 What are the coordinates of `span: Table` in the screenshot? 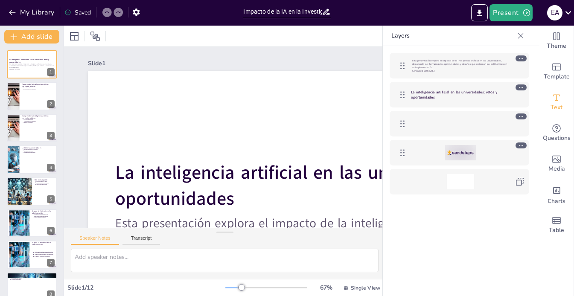 It's located at (557, 230).